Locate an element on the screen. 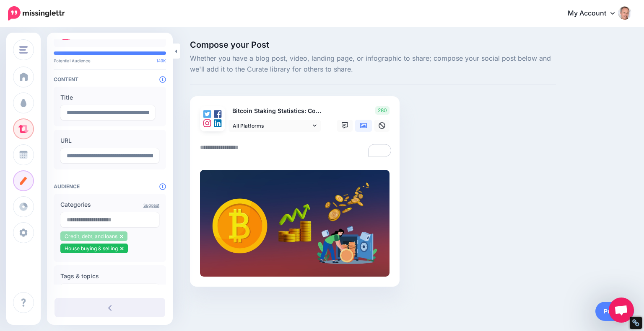  h4: Audience is located at coordinates (110, 186).